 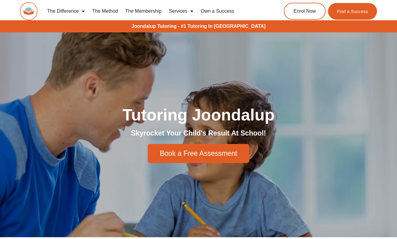 What do you see at coordinates (105, 11) in the screenshot?
I see `a: The Method` at bounding box center [105, 11].